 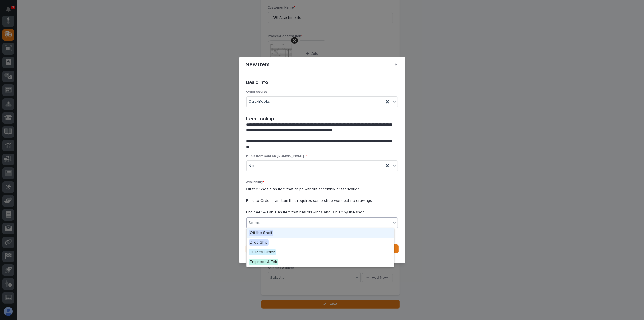 I want to click on span: Availability, so click(x=255, y=182).